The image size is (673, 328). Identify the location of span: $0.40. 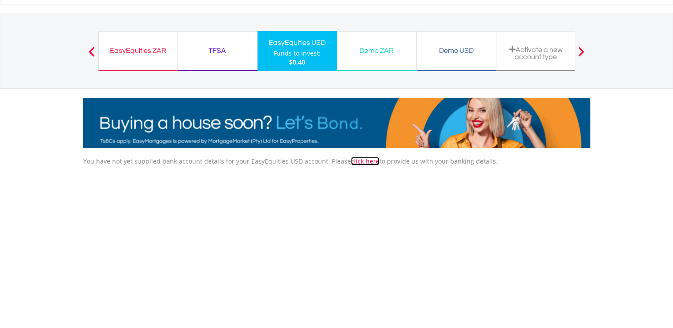
(297, 62).